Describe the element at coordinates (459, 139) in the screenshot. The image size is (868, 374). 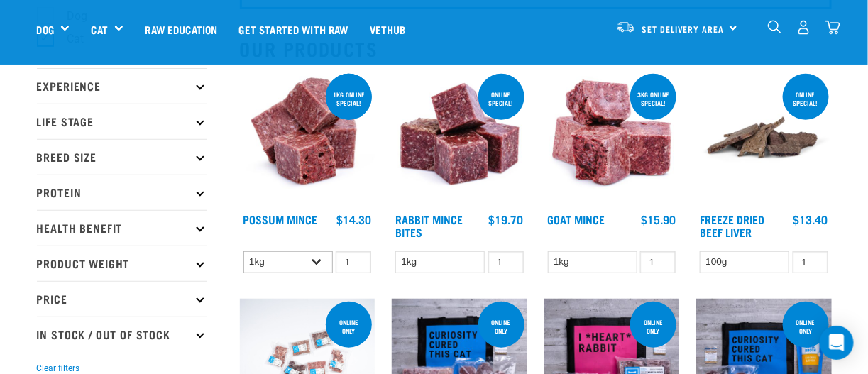
I see `img: Whole Minced Rabbit Cubes 01` at that location.